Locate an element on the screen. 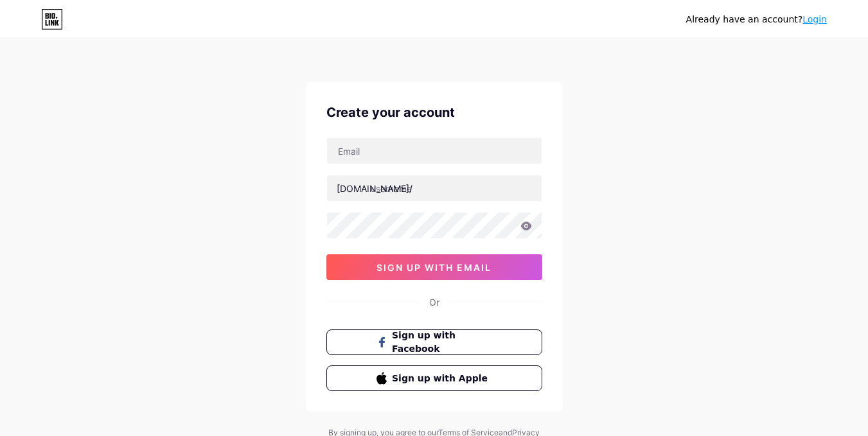  input: Email is located at coordinates (434, 151).